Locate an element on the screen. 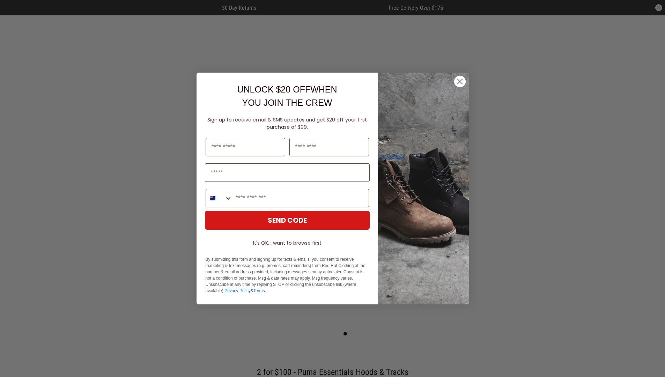  span: WHEN is located at coordinates (324, 89).